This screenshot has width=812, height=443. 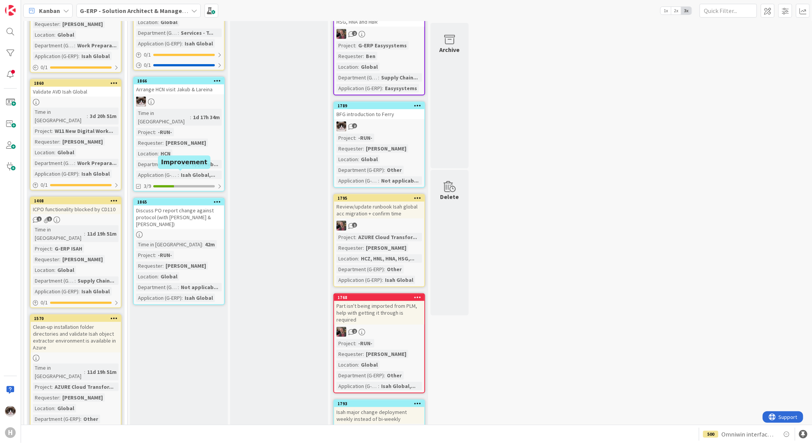 I want to click on div: -RUN-, so click(x=365, y=138).